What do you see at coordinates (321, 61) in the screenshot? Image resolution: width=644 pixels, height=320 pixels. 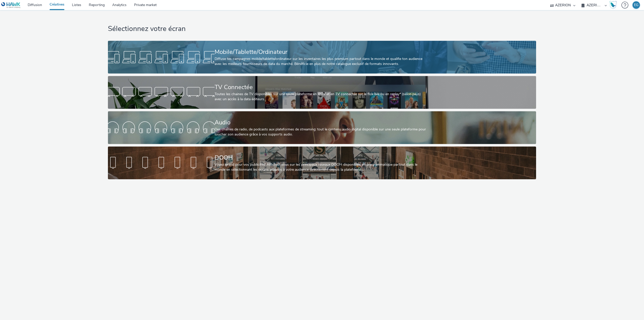 I see `div: Diffuse tes campagnes mobile/tablette/ordinateur sur les inventaires les plus premium partout dan...` at bounding box center [321, 61].